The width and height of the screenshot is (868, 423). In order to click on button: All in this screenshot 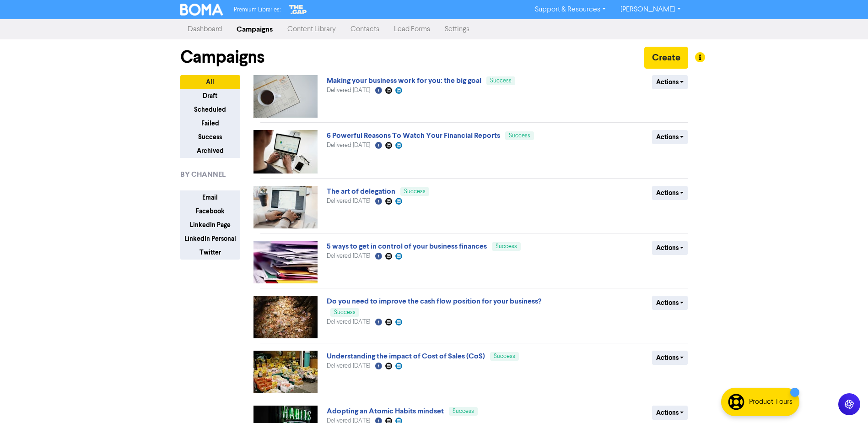, I will do `click(210, 82)`.